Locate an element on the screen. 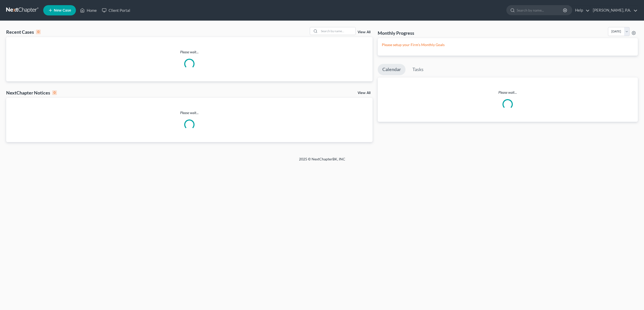 Image resolution: width=644 pixels, height=310 pixels. div: 2025 © NextChapterBK, INC is located at coordinates (322, 161).